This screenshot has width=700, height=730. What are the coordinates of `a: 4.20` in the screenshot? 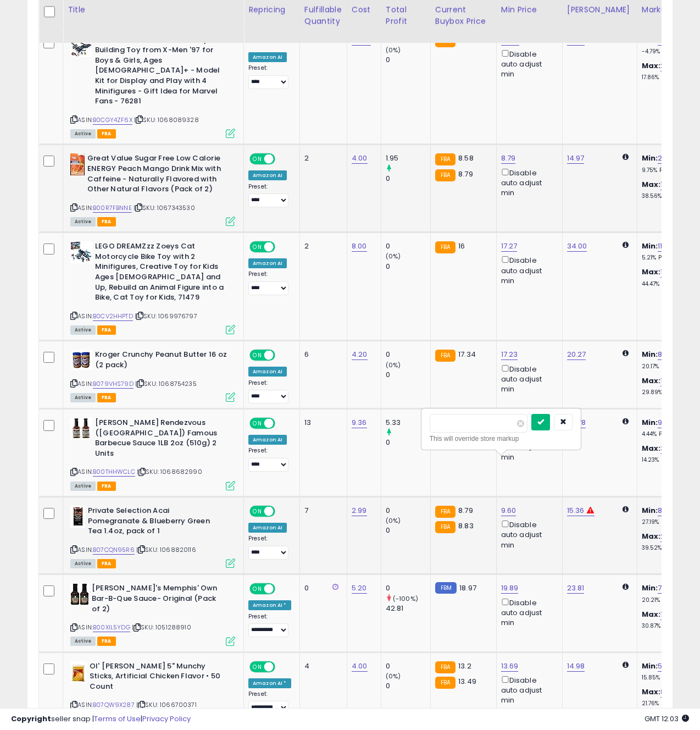 It's located at (359, 355).